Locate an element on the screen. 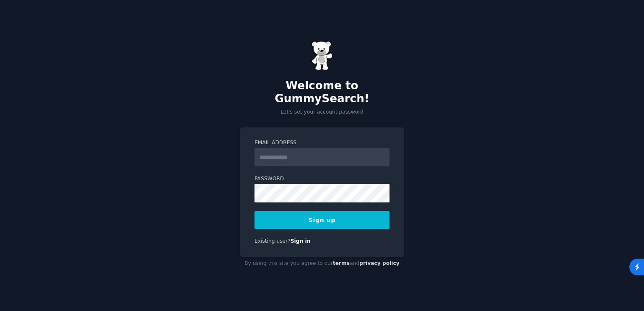 The height and width of the screenshot is (311, 644). label: Email Address is located at coordinates (322, 143).